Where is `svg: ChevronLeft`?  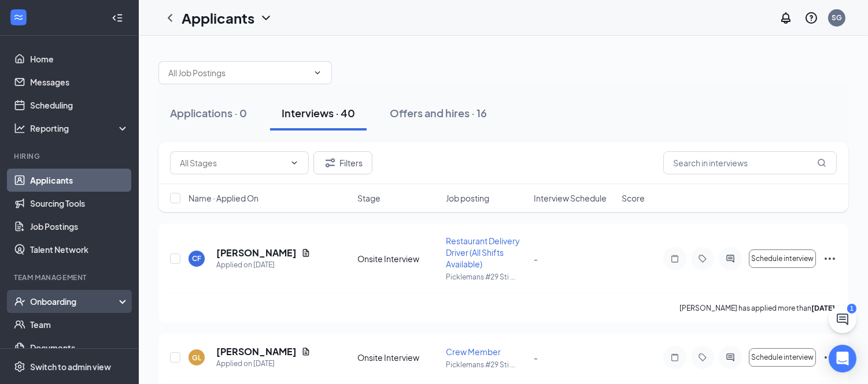
svg: ChevronLeft is located at coordinates (170, 18).